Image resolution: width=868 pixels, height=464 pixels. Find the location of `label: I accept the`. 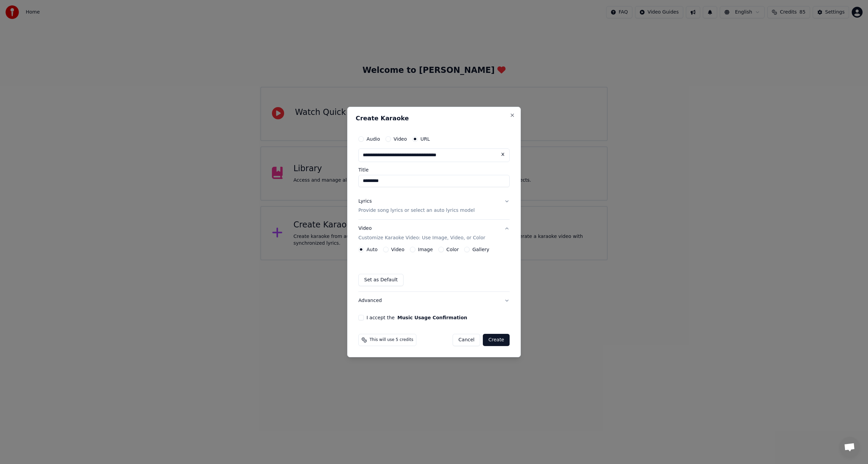

label: I accept the is located at coordinates (417, 317).